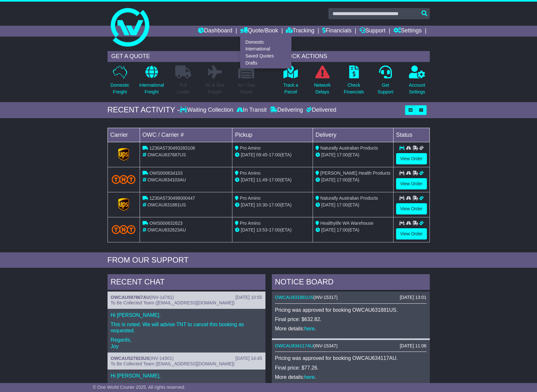 Image resolution: width=537 pixels, height=392 pixels. What do you see at coordinates (349, 148) in the screenshot?
I see `span: Naturally Australian Products` at bounding box center [349, 148].